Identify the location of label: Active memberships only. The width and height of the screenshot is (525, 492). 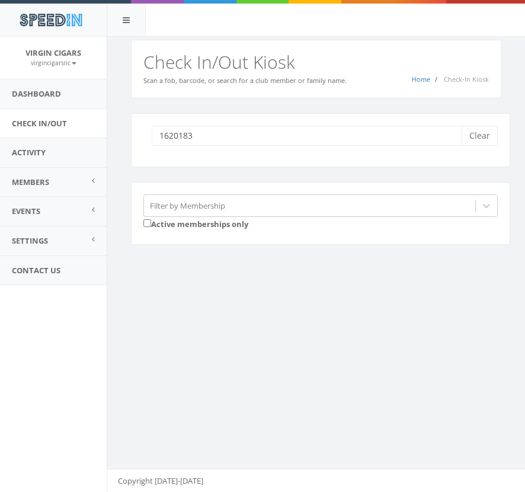
(196, 223).